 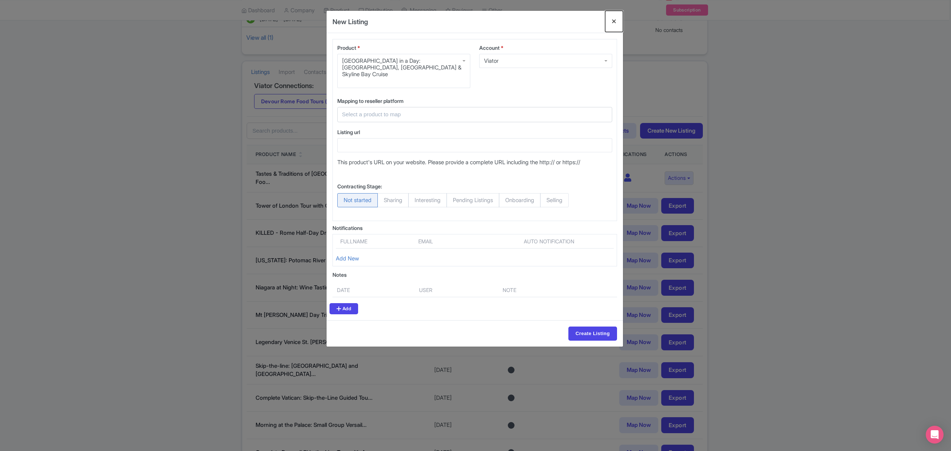 What do you see at coordinates (346, 48) in the screenshot?
I see `span: Product` at bounding box center [346, 48].